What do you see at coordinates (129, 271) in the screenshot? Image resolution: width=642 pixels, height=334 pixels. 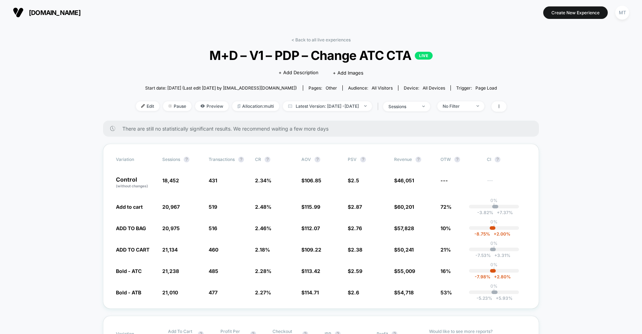 I see `span: Bold - ATC` at bounding box center [129, 271].